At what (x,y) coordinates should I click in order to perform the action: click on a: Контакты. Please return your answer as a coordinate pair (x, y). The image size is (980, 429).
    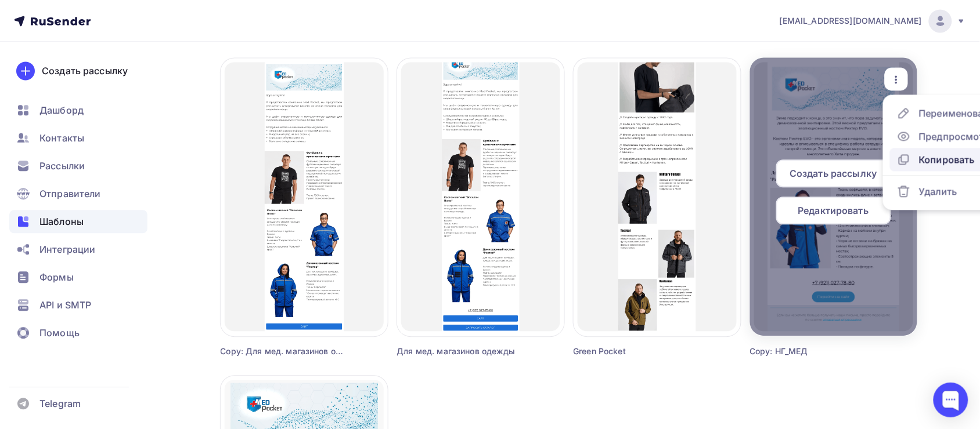
    Looking at the image, I should click on (78, 138).